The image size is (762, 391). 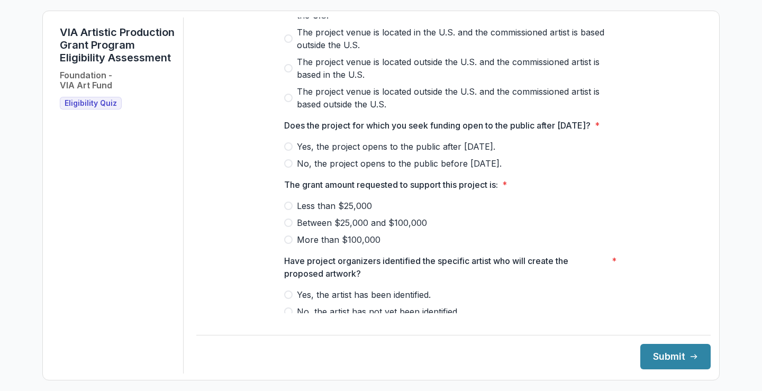 I want to click on span: Yes, the artist has been identified., so click(x=363, y=295).